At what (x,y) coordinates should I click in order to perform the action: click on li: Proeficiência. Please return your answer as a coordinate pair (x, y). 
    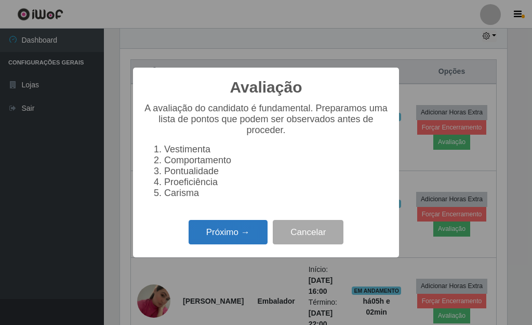
    Looking at the image, I should click on (276, 182).